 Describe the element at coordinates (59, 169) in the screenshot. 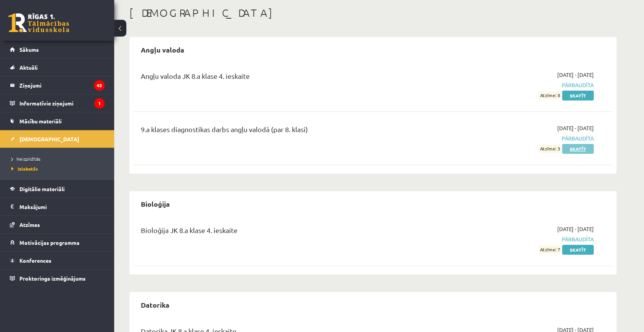

I see `a: Izlabotās` at that location.